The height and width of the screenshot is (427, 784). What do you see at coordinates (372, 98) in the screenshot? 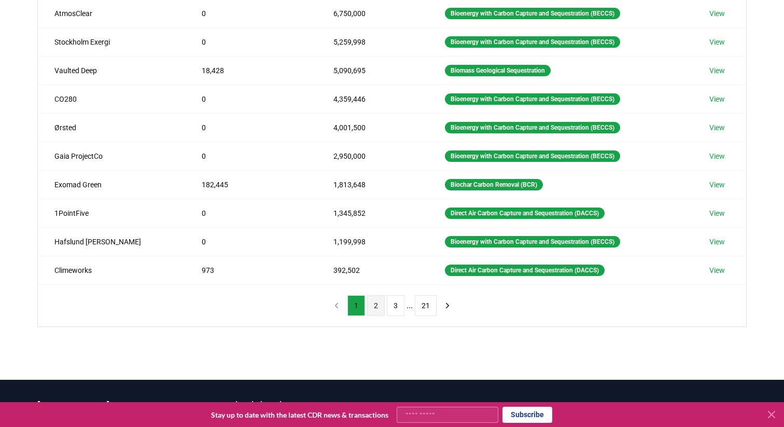
I see `td: 4,359,446` at bounding box center [372, 98].